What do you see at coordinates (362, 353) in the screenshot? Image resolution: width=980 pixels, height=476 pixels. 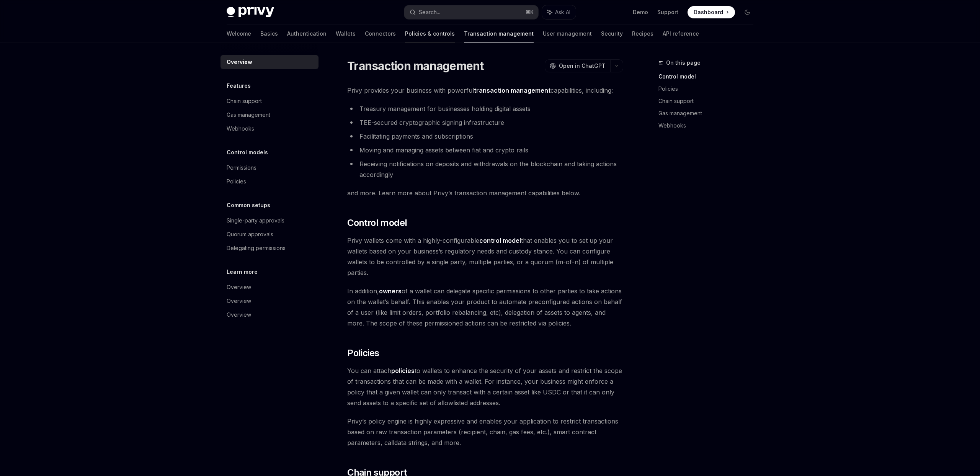 I see `span: Policies` at bounding box center [362, 353].